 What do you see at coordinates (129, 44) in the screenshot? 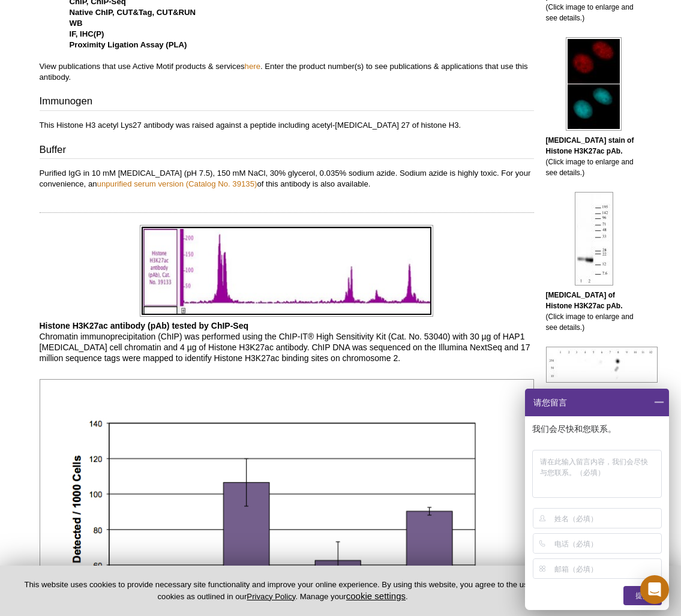
I see `strong: Proximity Ligation Assay (PLA)` at bounding box center [129, 44].